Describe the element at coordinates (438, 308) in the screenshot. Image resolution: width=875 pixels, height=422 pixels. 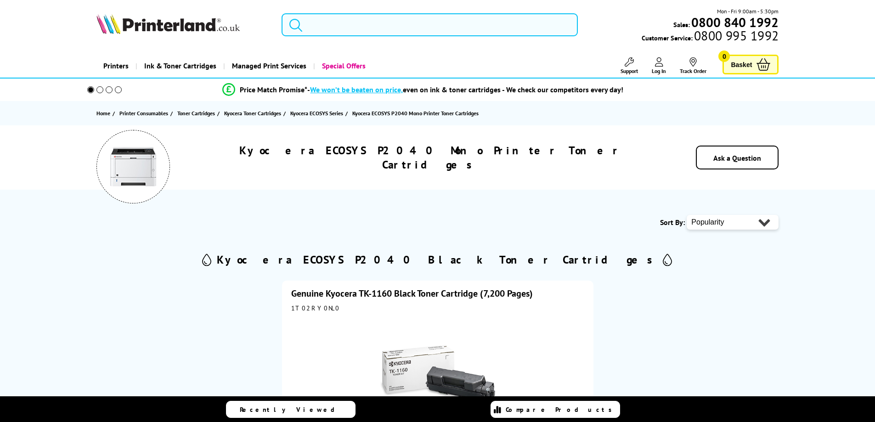
I see `div: 1T02RY0NL0` at that location.